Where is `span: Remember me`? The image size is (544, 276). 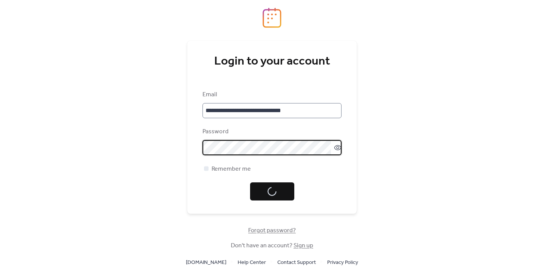
span: Remember me is located at coordinates (231, 169).